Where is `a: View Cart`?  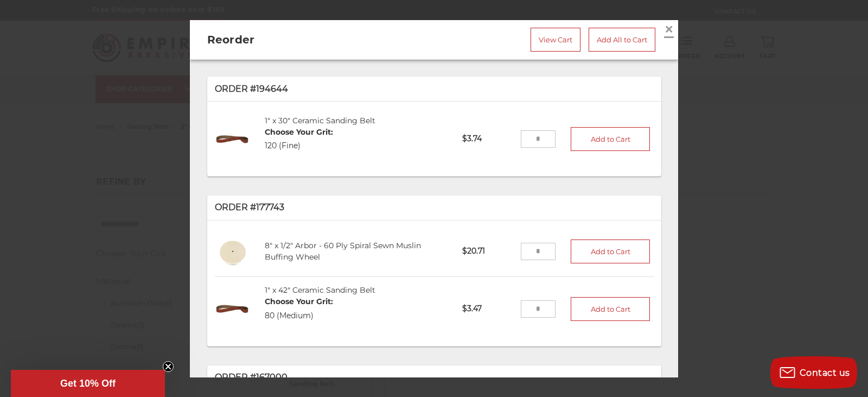 a: View Cart is located at coordinates (556, 40).